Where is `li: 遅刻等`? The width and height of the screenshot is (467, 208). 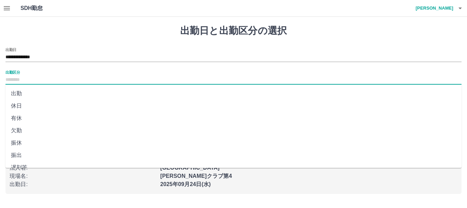 li: 遅刻等 is located at coordinates (234, 167).